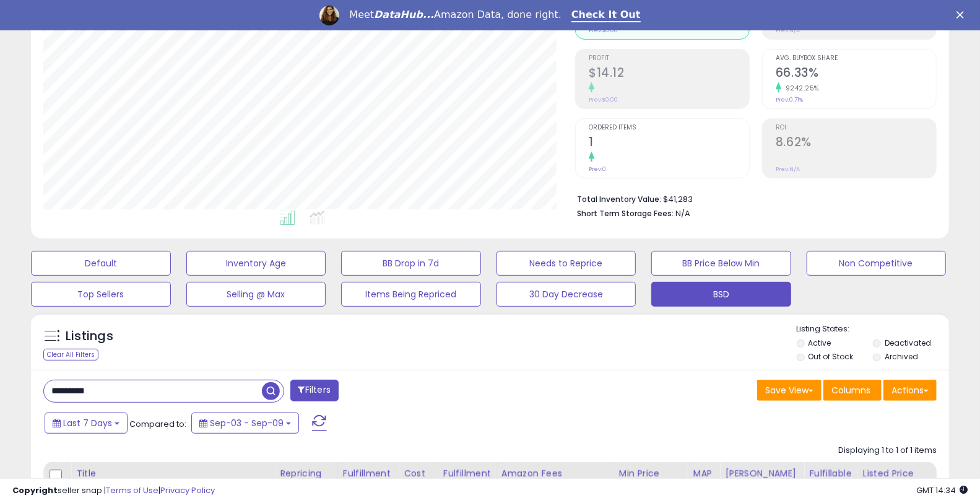  Describe the element at coordinates (101, 263) in the screenshot. I see `button: Default` at that location.